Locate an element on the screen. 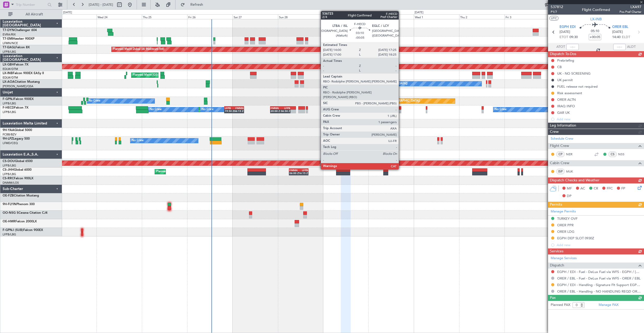  div: Mon 29 is located at coordinates (346, 17).